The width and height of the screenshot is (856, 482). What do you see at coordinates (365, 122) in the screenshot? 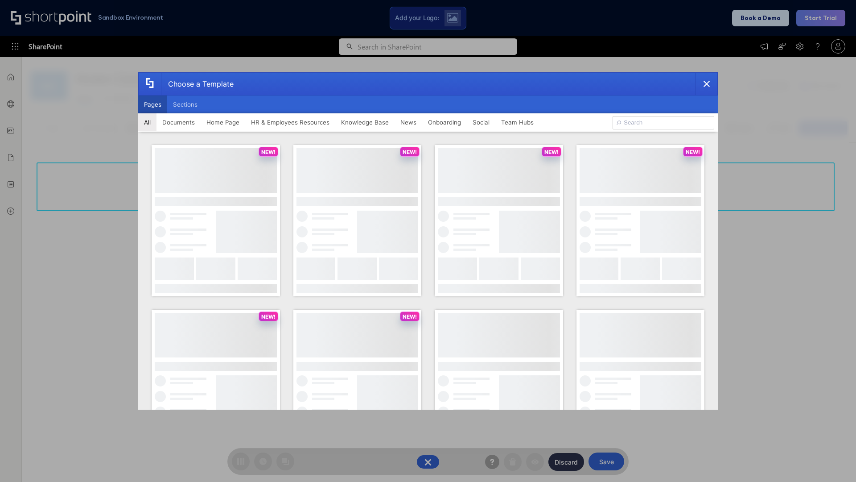
I see `button: Knowledge Base` at bounding box center [365, 122].